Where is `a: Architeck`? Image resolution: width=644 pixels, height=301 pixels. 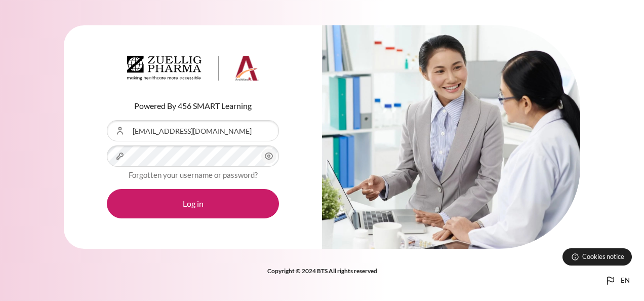 a: Architeck is located at coordinates (193, 70).